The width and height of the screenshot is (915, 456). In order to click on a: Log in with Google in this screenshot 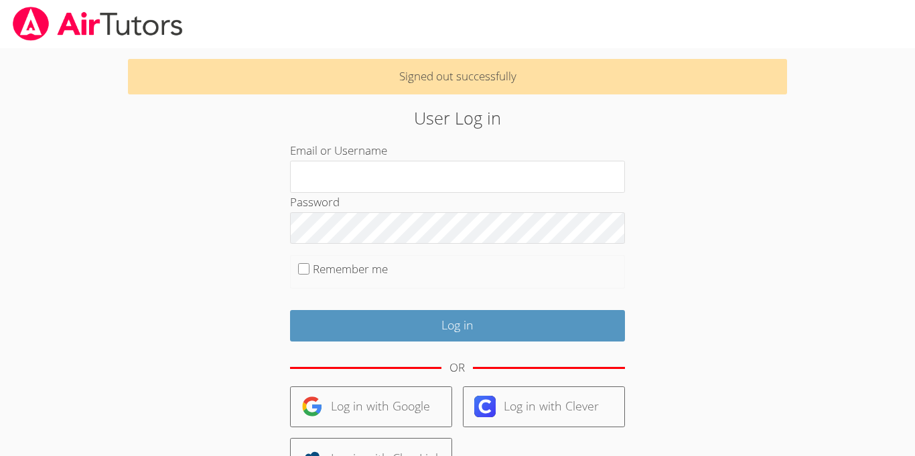, I will do `click(371, 406)`.